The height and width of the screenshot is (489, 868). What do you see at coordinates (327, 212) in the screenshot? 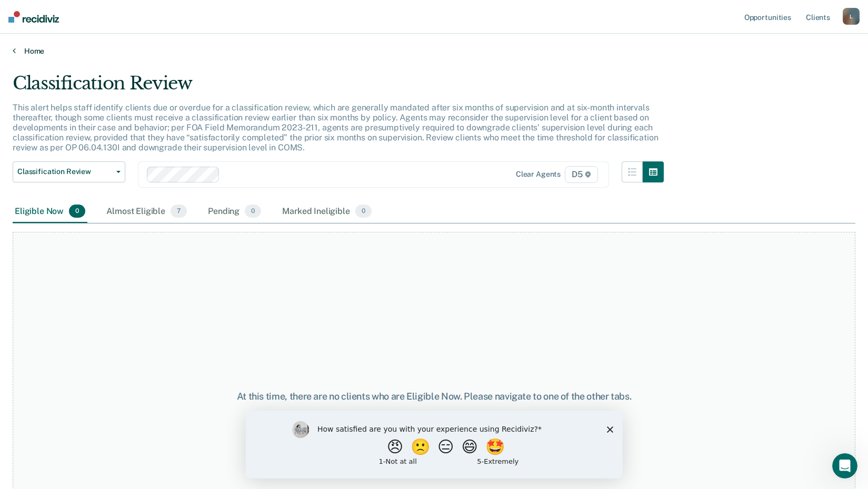
I see `div: Marked Ineligible0` at bounding box center [327, 212].